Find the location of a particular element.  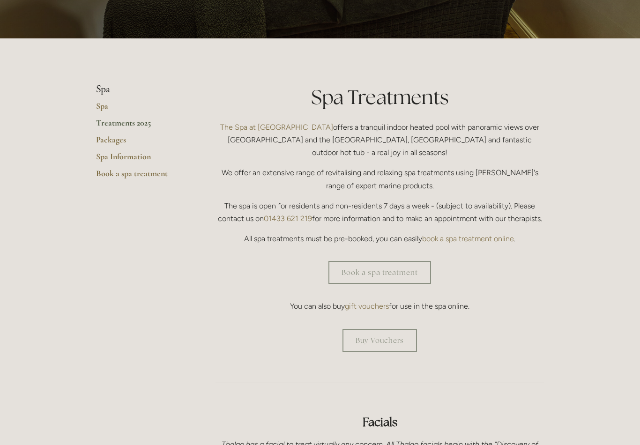

h1: Spa Treatments is located at coordinates (379, 97).